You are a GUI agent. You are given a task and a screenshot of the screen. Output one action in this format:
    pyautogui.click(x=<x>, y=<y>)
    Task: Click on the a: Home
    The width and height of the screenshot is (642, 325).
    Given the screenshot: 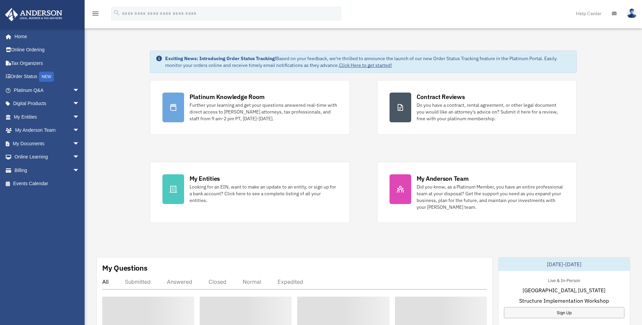 What is the action you would take?
    pyautogui.click(x=45, y=37)
    